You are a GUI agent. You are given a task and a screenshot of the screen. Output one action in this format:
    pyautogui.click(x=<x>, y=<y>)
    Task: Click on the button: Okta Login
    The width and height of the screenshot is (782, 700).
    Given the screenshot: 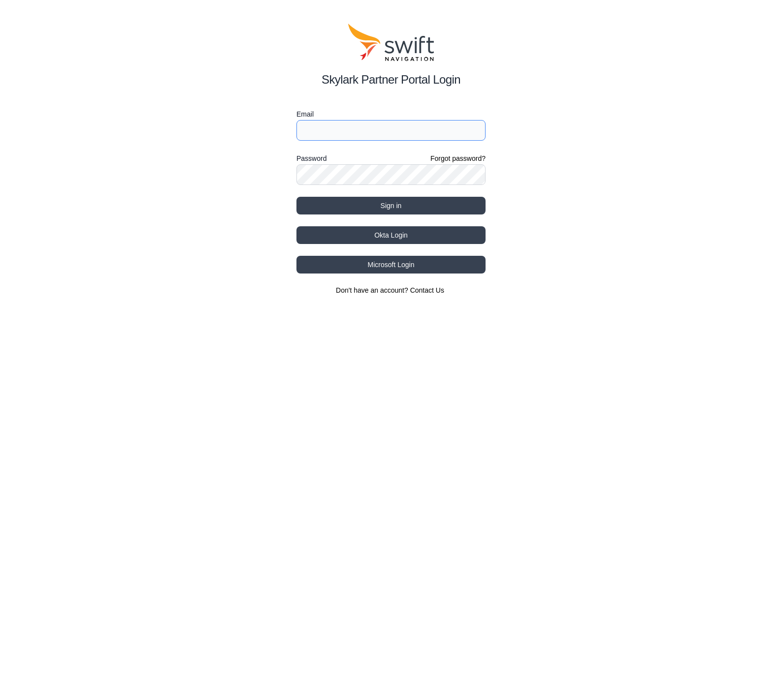 What is the action you would take?
    pyautogui.click(x=391, y=235)
    